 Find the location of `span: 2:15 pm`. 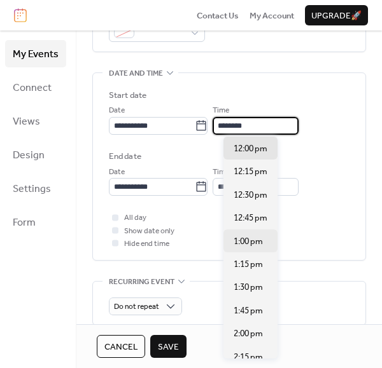

span: 2:15 pm is located at coordinates (248, 357).